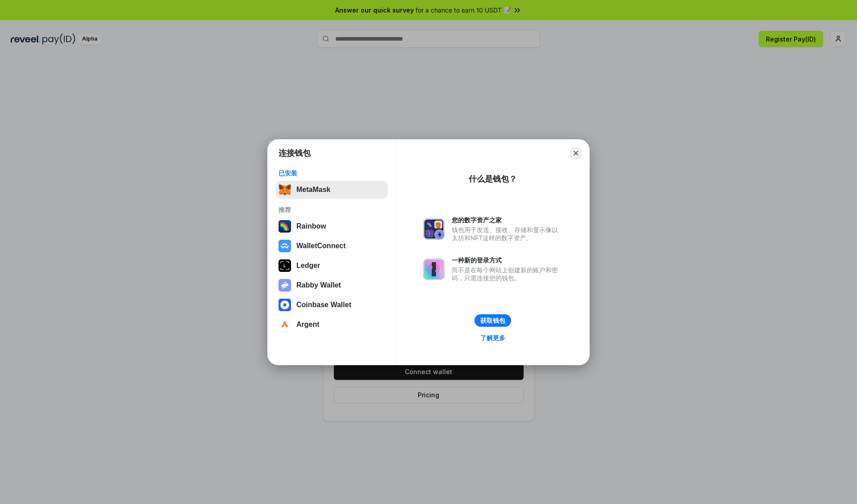 The width and height of the screenshot is (857, 504). Describe the element at coordinates (332, 190) in the screenshot. I see `button: MetaMask` at that location.